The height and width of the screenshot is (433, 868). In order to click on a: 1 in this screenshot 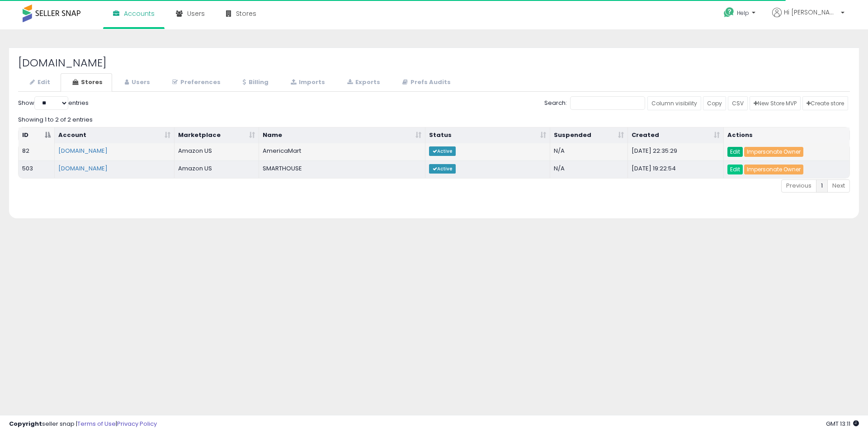, I will do `click(822, 186)`.